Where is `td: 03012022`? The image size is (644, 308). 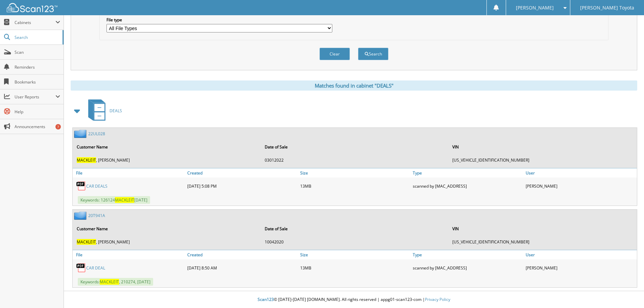 td: 03012022 is located at coordinates (355, 160).